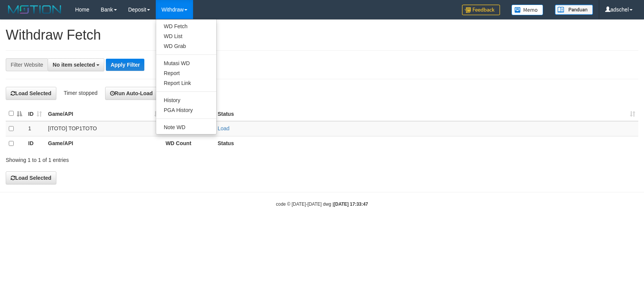 This screenshot has height=288, width=644. I want to click on button: No item selected, so click(76, 65).